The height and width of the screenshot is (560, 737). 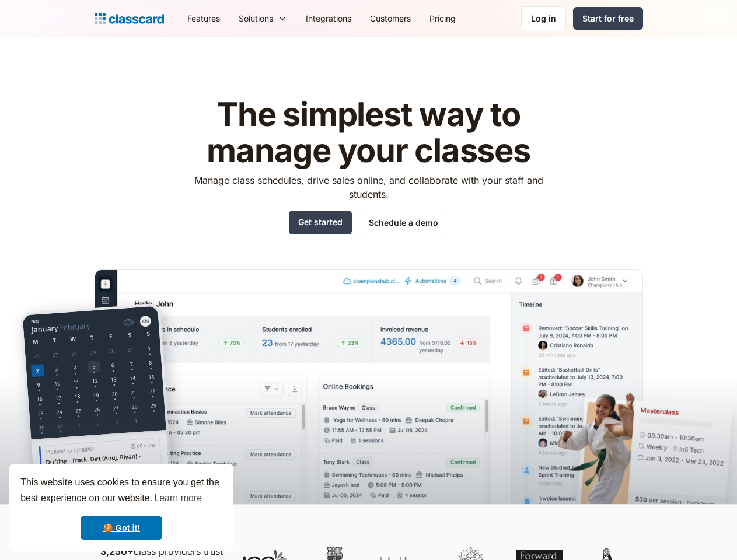 I want to click on h1: The simplest way to manage your classes, so click(x=368, y=132).